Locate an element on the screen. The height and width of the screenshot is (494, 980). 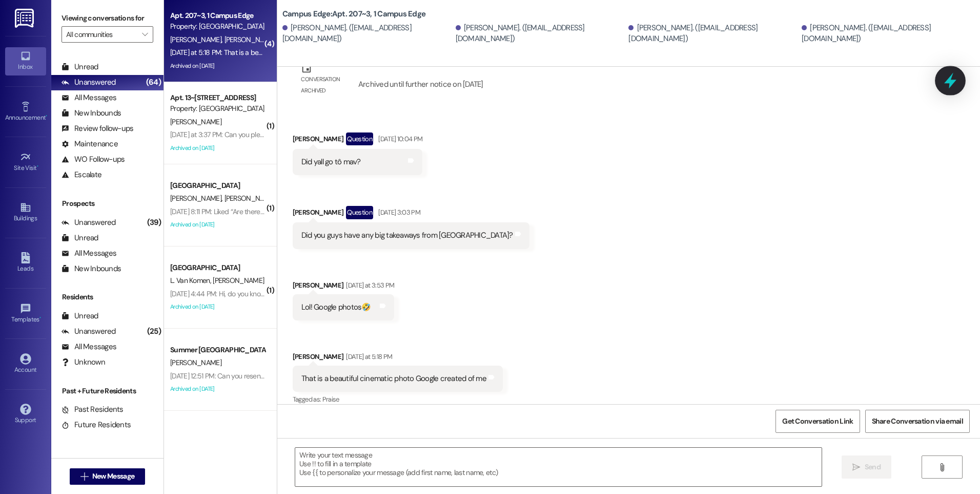
span: Share Conversation via email is located at coordinates (918, 421).